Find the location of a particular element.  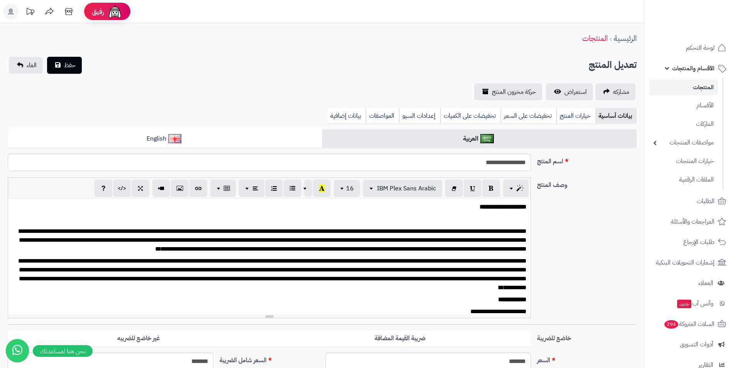

a: السلات المتروكة294 is located at coordinates (690, 324).